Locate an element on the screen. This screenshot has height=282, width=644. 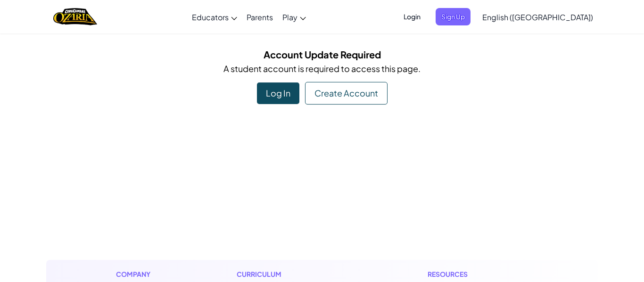
span: Educators is located at coordinates (210, 17).